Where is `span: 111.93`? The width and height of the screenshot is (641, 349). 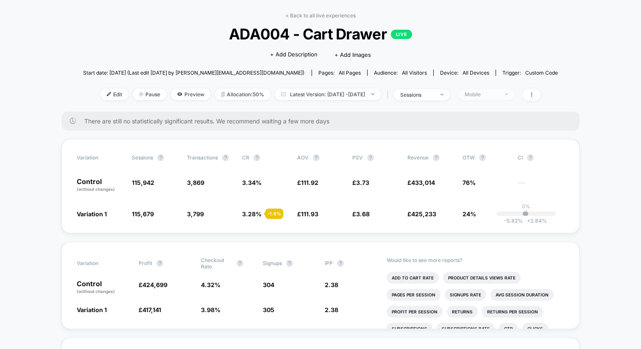 span: 111.93 is located at coordinates (309, 214).